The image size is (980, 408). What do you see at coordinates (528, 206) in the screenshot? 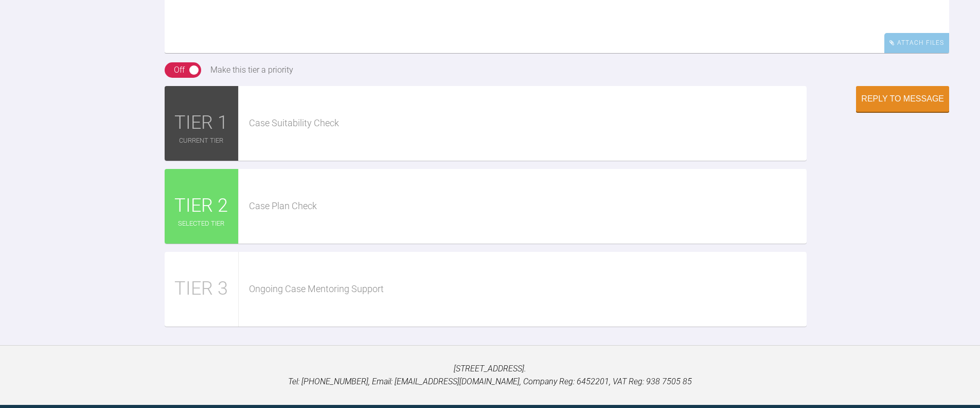
I see `div: Case Plan Check` at bounding box center [528, 206].